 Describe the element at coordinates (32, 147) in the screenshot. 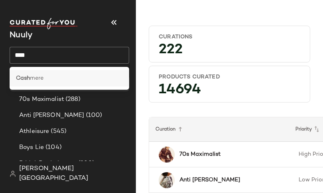

I see `span: Boys Lie` at that location.